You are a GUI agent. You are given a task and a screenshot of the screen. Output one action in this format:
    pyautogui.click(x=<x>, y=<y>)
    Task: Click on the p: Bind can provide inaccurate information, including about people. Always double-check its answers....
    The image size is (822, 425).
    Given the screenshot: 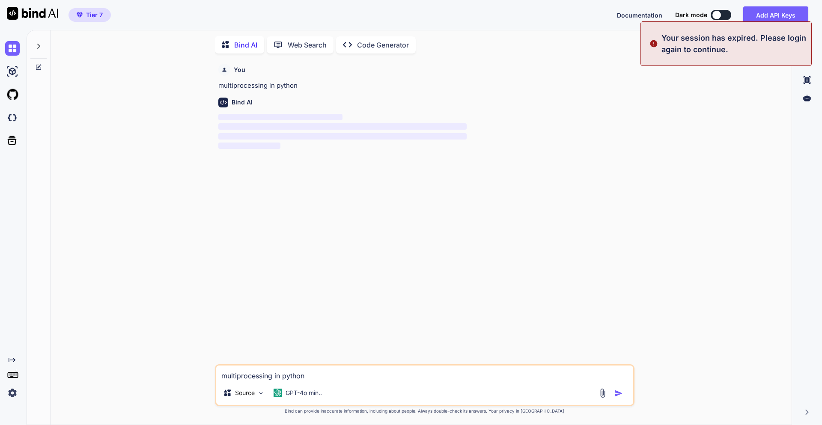 What is the action you would take?
    pyautogui.click(x=425, y=411)
    